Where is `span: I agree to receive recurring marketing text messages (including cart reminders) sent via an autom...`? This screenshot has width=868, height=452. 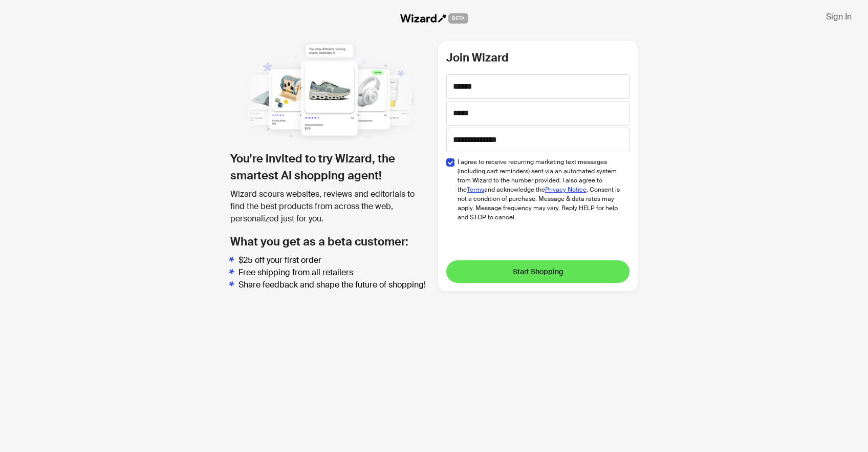
span: I agree to receive recurring marketing text messages (including cart reminders) sent via an autom... is located at coordinates (540, 190).